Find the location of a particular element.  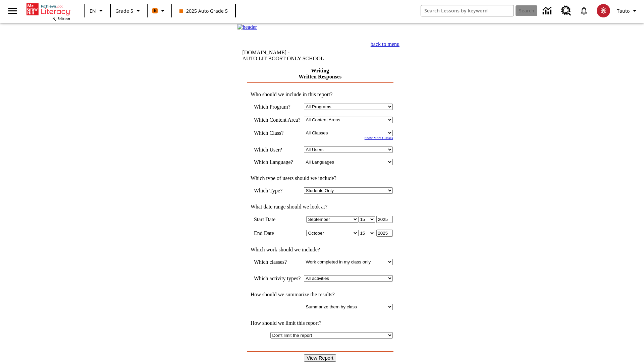

img: avatar image is located at coordinates (603, 11).